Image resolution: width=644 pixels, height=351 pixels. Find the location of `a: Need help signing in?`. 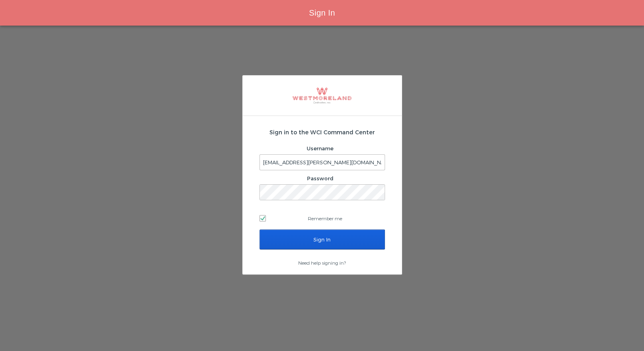

a: Need help signing in? is located at coordinates (322, 263).